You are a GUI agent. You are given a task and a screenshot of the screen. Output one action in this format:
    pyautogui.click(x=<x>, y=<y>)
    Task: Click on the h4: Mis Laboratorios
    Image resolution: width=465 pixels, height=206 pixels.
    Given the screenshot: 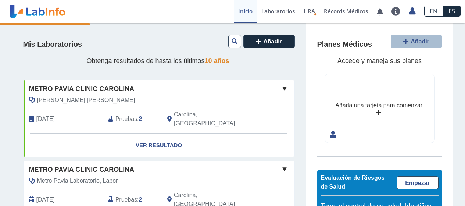 What is the action you would take?
    pyautogui.click(x=53, y=45)
    